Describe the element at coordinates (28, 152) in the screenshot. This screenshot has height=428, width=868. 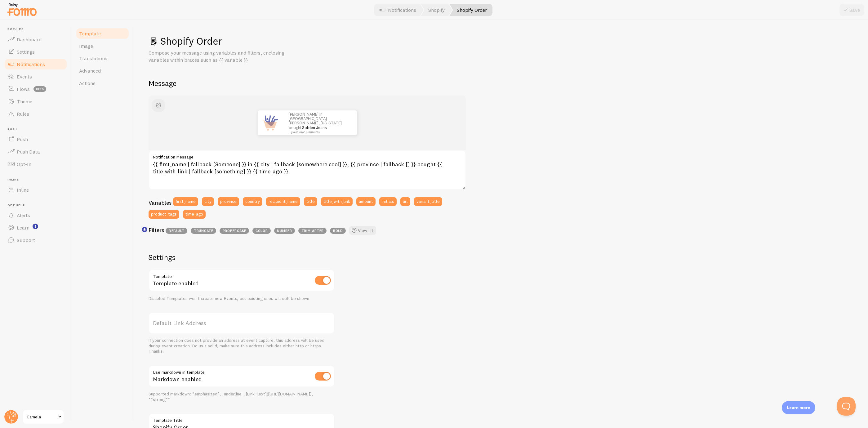
I see `span: Push Data` at that location.